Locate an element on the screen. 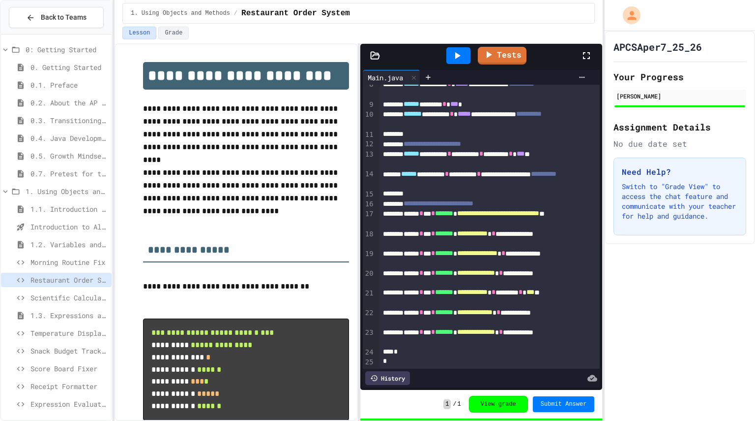  span: Snack Budget Tracker is located at coordinates (69, 350).